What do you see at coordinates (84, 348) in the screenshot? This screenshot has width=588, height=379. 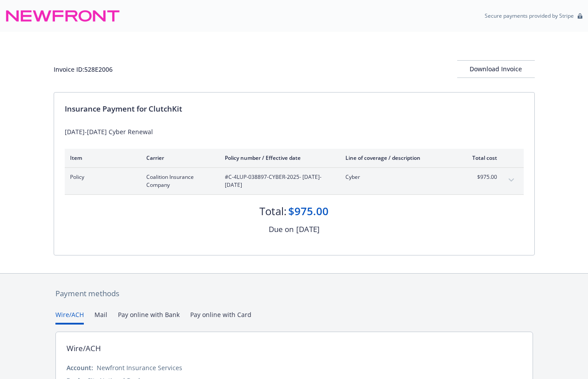 I see `div: Wire/ACH` at bounding box center [84, 348].